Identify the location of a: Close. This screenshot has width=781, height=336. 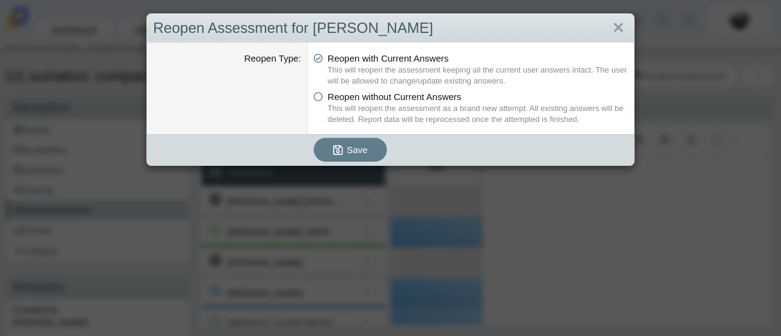
(618, 28).